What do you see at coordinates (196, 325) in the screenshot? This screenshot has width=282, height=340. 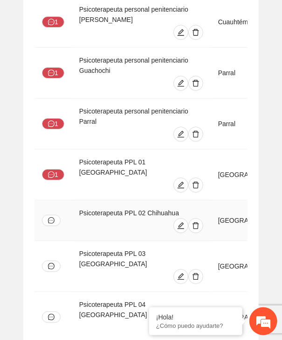 I see `p: ¿Cómo puedo ayudarte?` at bounding box center [196, 325].